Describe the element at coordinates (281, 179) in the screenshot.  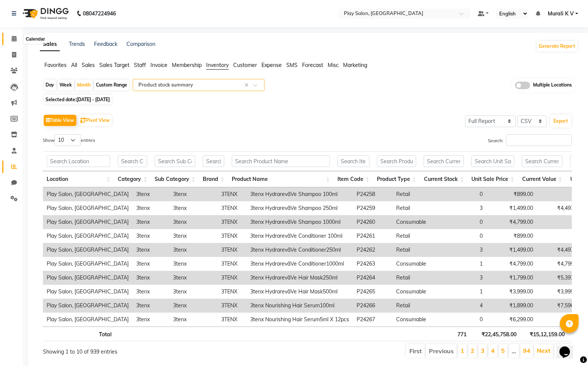
I see `th: Product Name: activate to sort column ascending` at that location.